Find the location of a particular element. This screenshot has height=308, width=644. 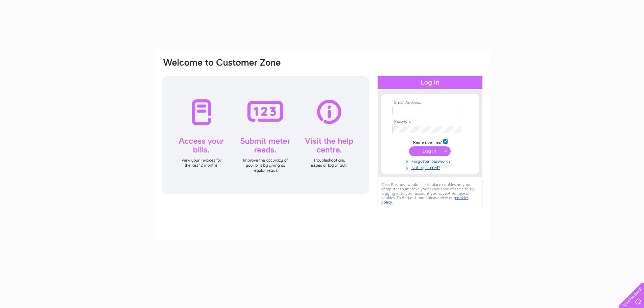

a: cookies policy is located at coordinates (425, 200).